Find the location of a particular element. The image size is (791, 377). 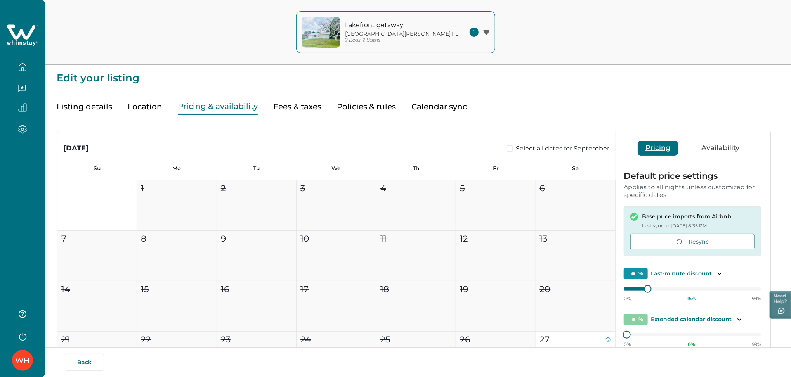

div: Whimstay Host is located at coordinates (23, 361).